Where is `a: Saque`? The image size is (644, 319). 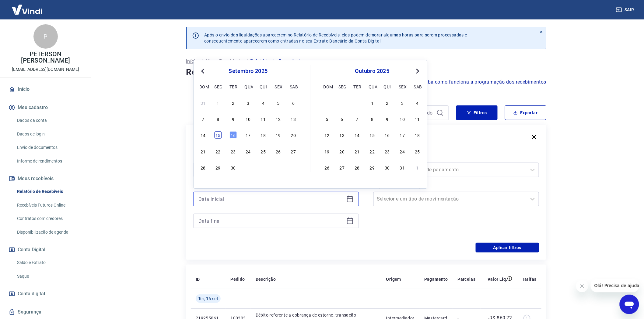 a: Saque is located at coordinates (49, 276).